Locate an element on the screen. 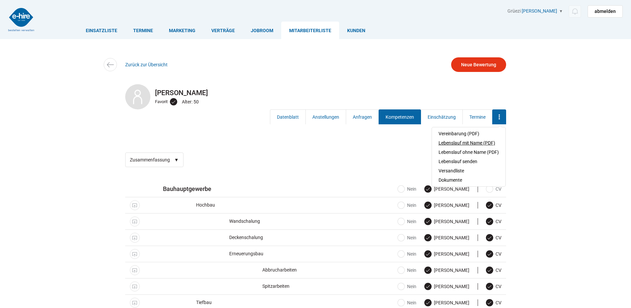  span: Wandschalung is located at coordinates (270, 221).